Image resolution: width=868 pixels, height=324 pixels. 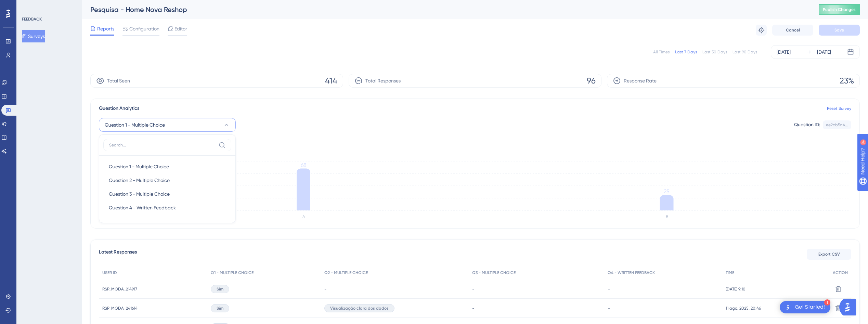 What do you see at coordinates (346, 273) in the screenshot?
I see `span: Q2 - MULTIPLE CHOICE` at bounding box center [346, 273].